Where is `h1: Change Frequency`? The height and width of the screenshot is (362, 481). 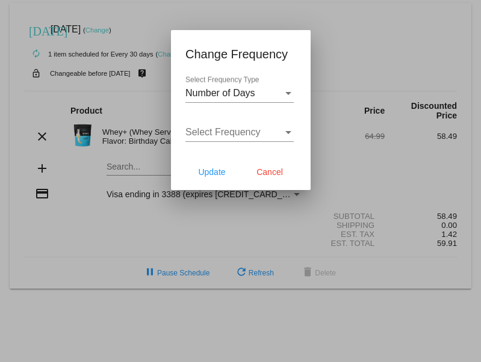
h1: Change Frequency is located at coordinates (241, 54).